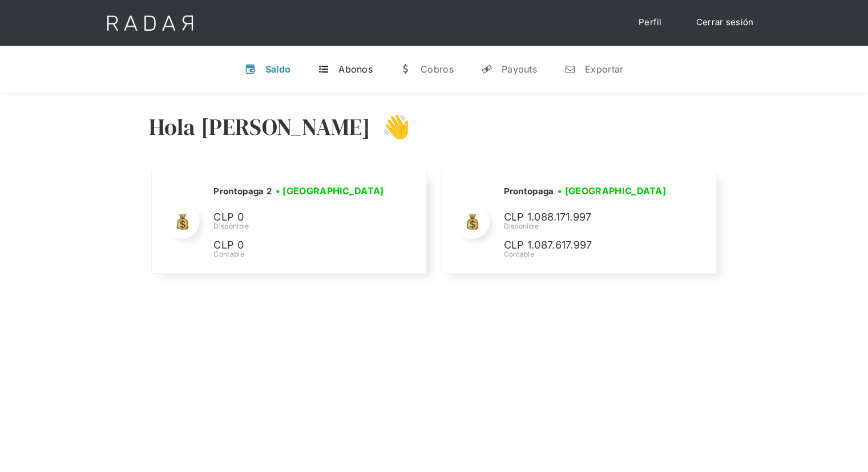 Image resolution: width=868 pixels, height=472 pixels. I want to click on h2: Prontopaga 2, so click(243, 191).